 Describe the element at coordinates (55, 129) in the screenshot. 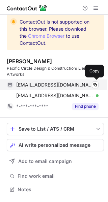

I see `div: Save to List / ATS / CRM` at that location.